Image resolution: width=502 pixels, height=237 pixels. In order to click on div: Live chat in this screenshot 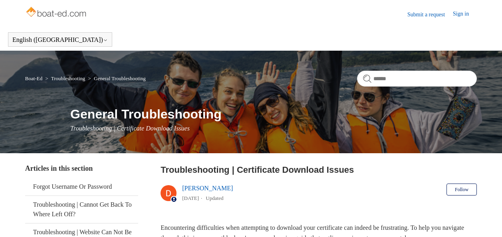, I will do `click(491, 227)`.